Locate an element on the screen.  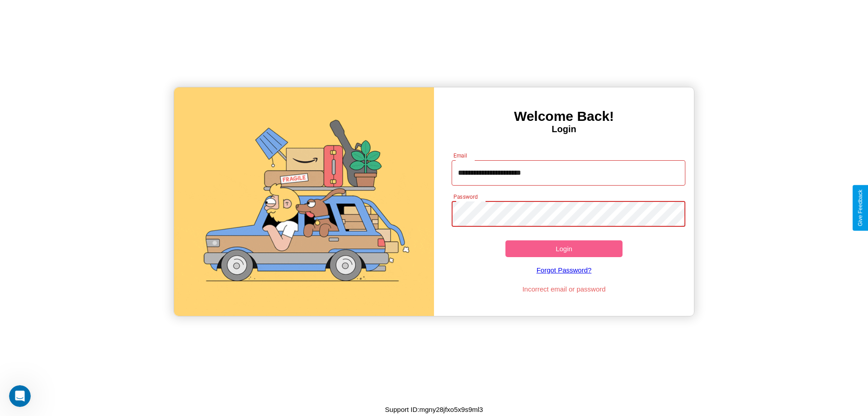
div: Give Feedback is located at coordinates (861, 208).